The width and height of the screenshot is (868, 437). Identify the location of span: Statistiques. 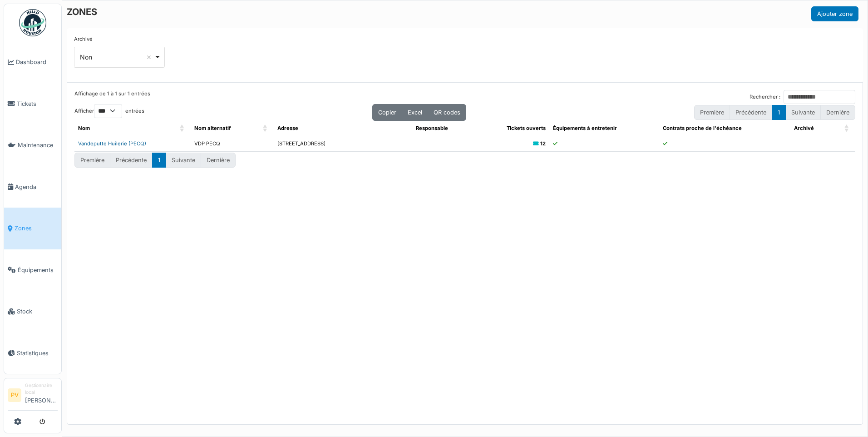
(38, 353).